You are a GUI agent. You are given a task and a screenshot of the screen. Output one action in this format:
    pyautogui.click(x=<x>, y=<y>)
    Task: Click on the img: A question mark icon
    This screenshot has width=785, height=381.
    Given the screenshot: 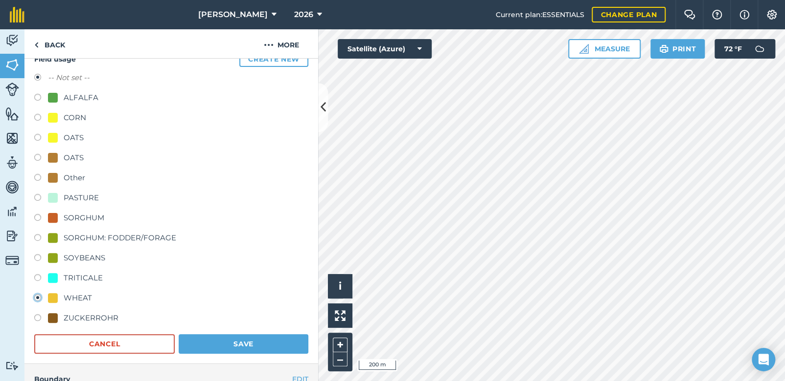 What is the action you would take?
    pyautogui.click(x=717, y=15)
    